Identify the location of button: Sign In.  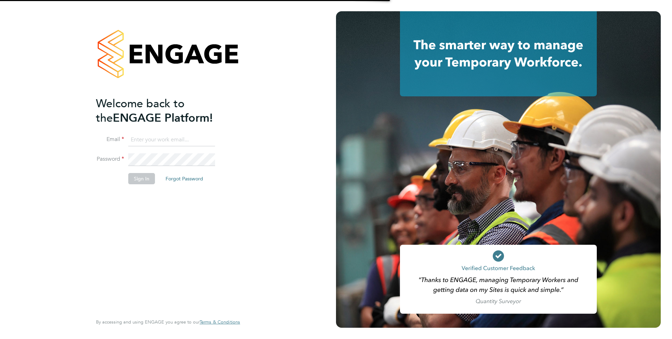
(142, 179).